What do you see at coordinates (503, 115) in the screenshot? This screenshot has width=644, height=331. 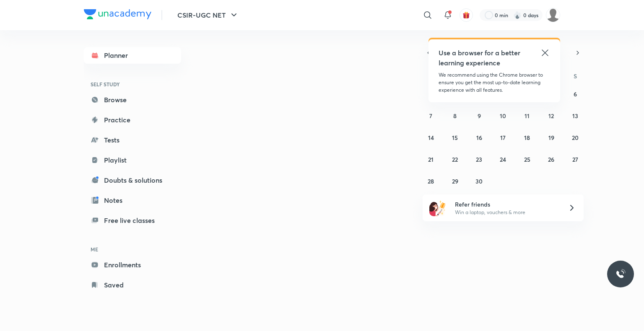 I see `abbr: September 10, 2025` at bounding box center [503, 115].